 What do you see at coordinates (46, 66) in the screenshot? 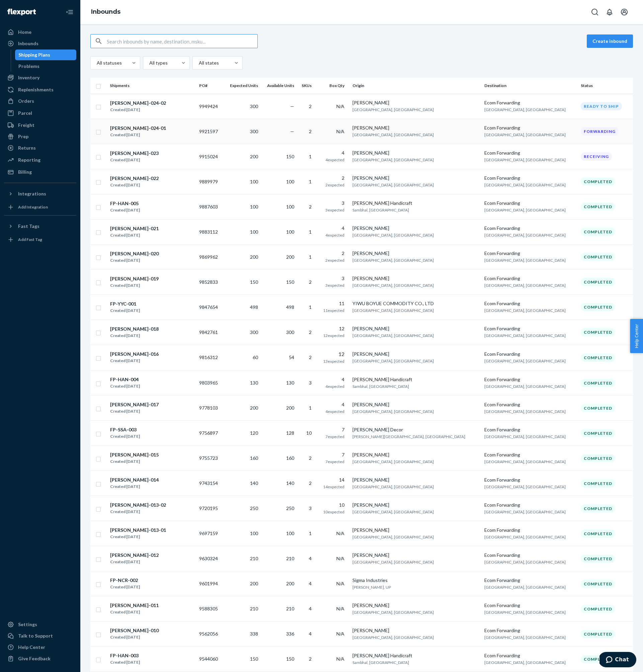
I see `a: Problems` at bounding box center [46, 66].